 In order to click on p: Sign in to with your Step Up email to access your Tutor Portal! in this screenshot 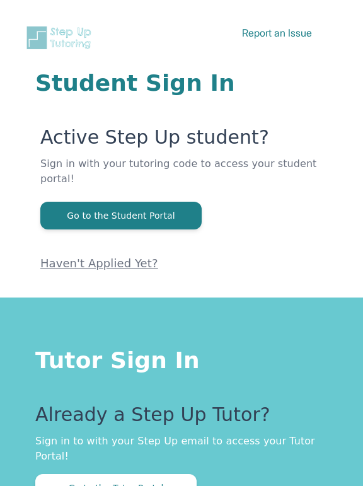, I will do `click(181, 448)`.